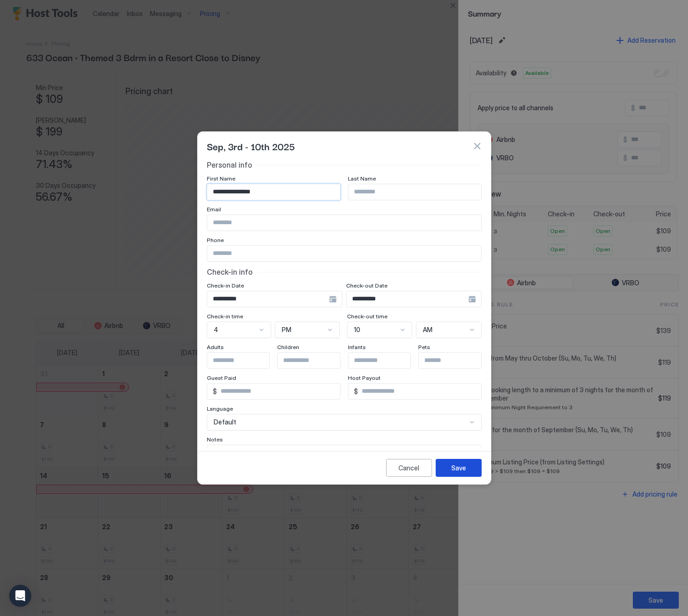 The image size is (688, 616). What do you see at coordinates (459, 467) in the screenshot?
I see `button: Save` at bounding box center [459, 467].